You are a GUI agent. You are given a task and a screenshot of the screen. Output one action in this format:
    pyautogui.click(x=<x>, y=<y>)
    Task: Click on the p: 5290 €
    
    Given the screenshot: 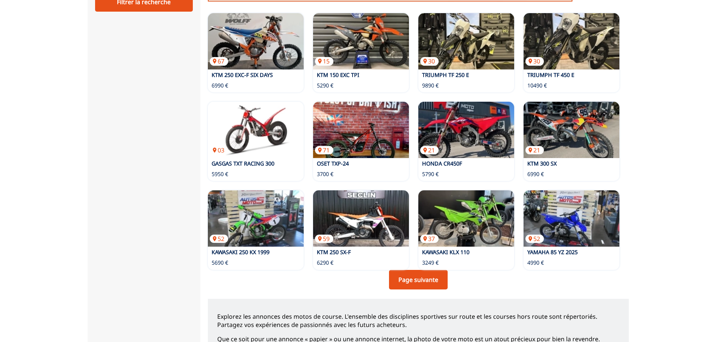 What is the action you would take?
    pyautogui.click(x=325, y=86)
    